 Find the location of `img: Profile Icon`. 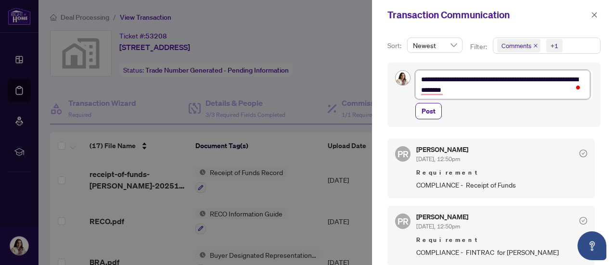

img: Profile Icon is located at coordinates (402, 78).